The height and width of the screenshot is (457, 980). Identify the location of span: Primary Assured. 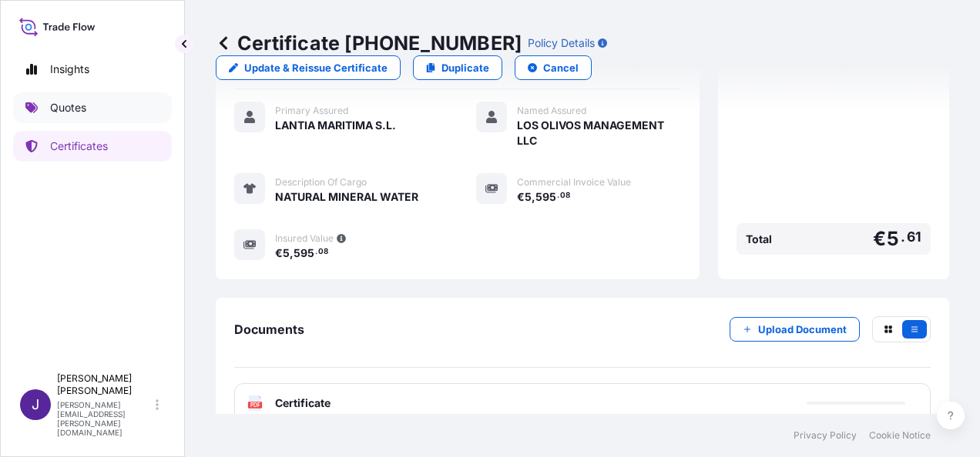
(311, 111).